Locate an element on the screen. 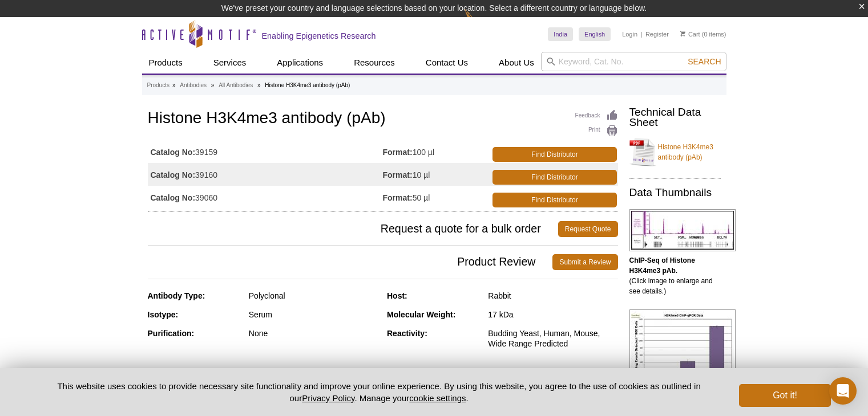  td: 39160 is located at coordinates (265, 175).